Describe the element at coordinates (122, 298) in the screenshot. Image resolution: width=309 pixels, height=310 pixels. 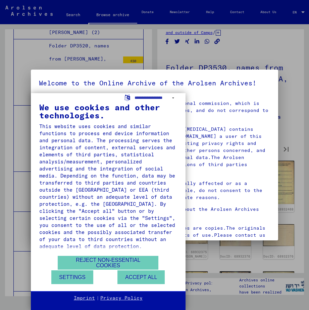
I see `a: Privacy Policy` at that location.